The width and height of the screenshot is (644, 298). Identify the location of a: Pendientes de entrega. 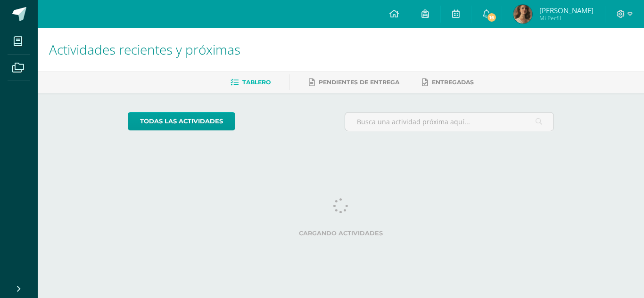
(354, 82).